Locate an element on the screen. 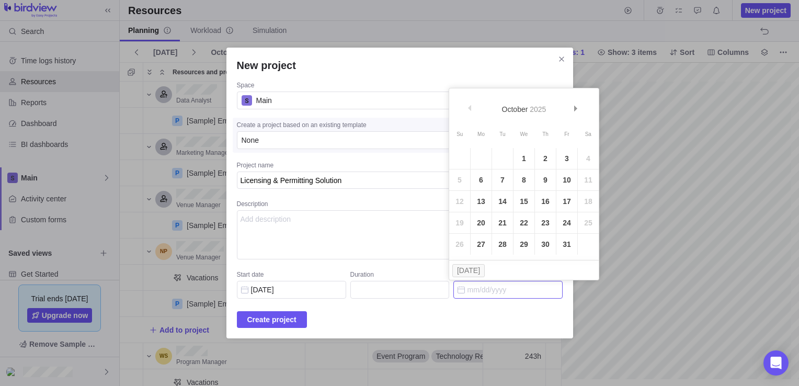 The image size is (799, 386). a: 7 is located at coordinates (502, 180).